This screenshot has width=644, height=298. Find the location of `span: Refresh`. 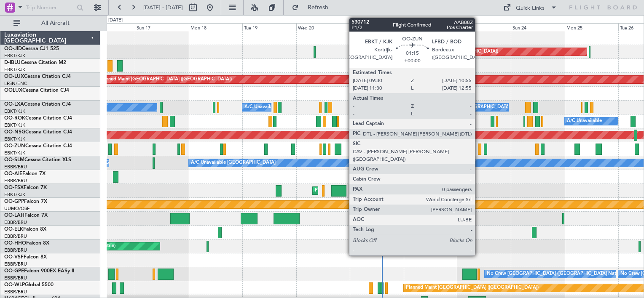

span: Refresh is located at coordinates (318, 7).